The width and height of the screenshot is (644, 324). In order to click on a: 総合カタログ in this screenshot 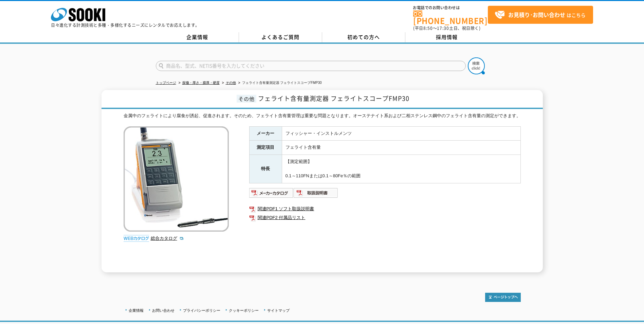, I will do `click(168, 238)`.